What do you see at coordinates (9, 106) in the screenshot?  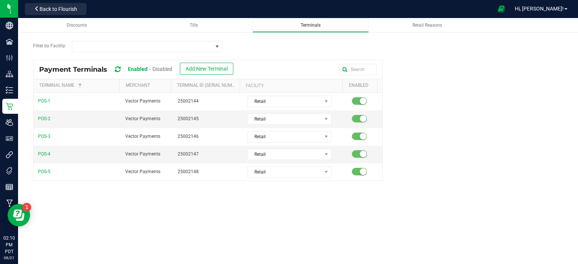 I see `inline-svg: Retail` at bounding box center [9, 106].